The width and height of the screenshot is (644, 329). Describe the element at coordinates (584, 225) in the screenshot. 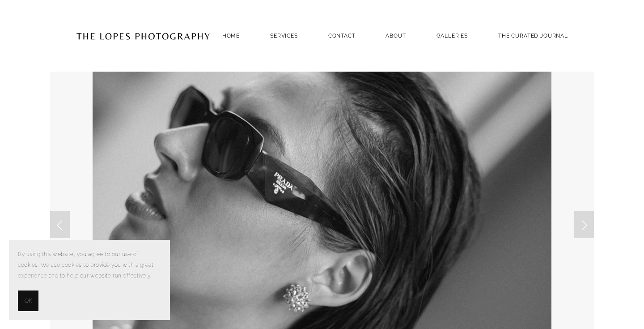

I see `a: Next Slide` at that location.